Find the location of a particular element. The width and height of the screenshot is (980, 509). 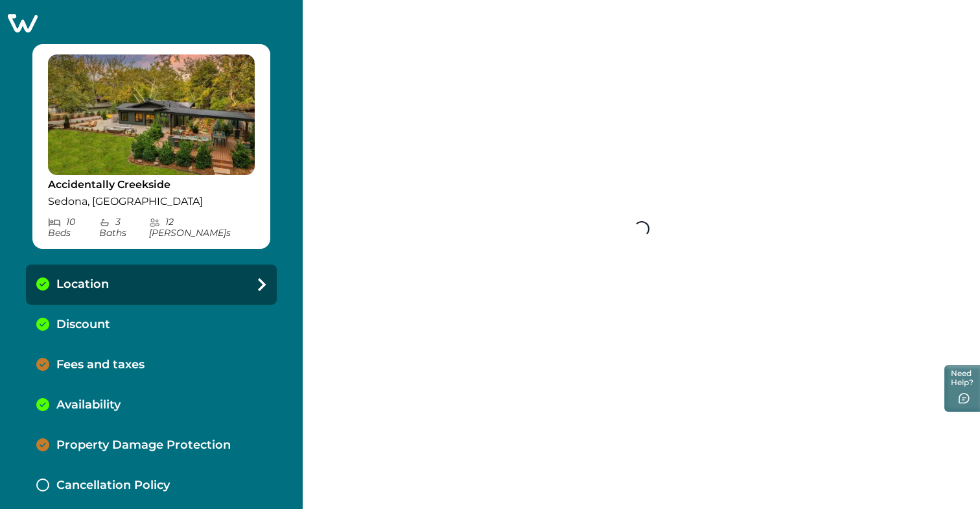

p: Cancellation Policy is located at coordinates (113, 485).